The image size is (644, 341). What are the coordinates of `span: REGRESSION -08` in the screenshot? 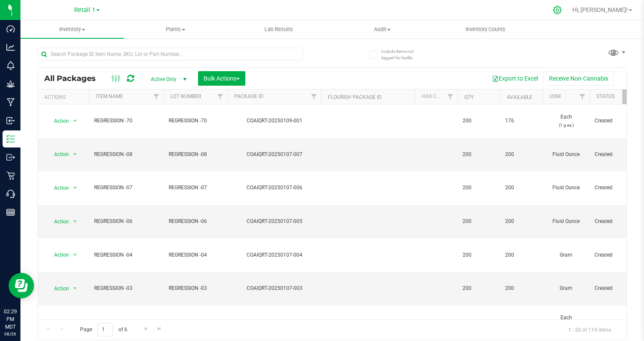 It's located at (196, 154).